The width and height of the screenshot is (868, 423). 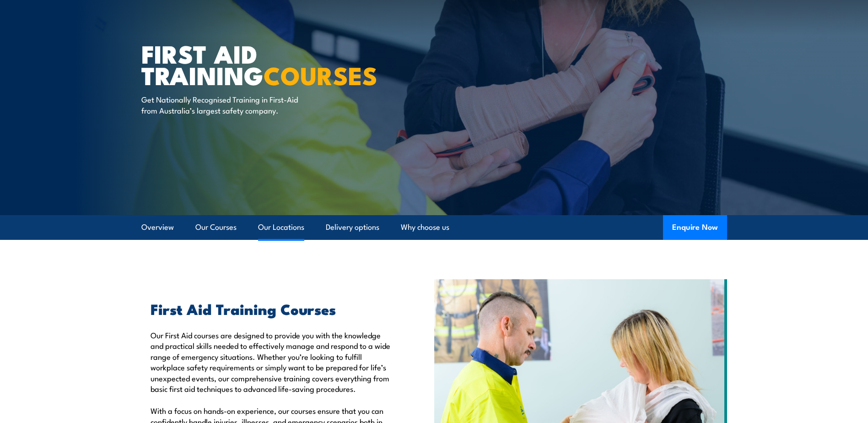 I want to click on a: Delivery options, so click(x=353, y=227).